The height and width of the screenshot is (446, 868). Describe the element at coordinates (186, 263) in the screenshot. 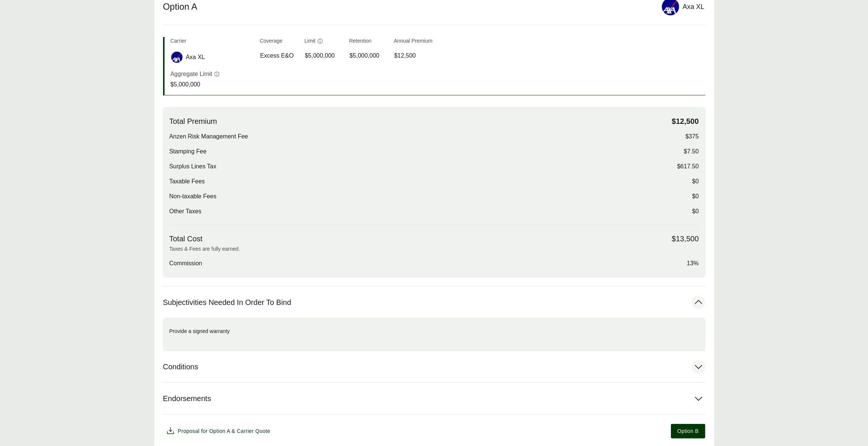

I see `span: Commission` at that location.